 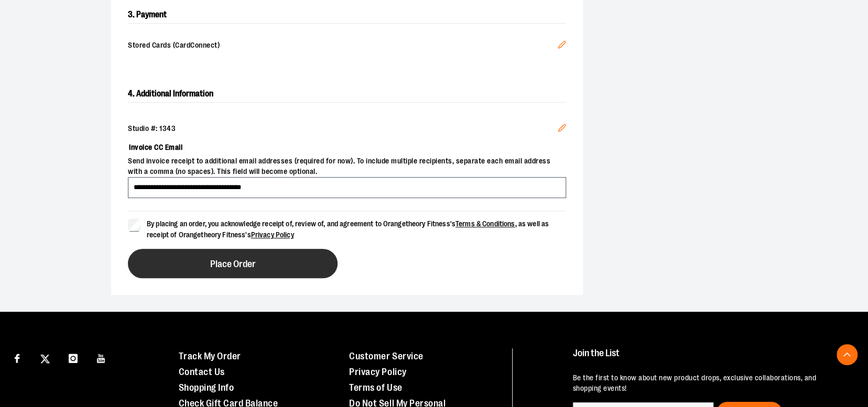 What do you see at coordinates (101, 357) in the screenshot?
I see `a: Visit our Youtube page` at bounding box center [101, 357].